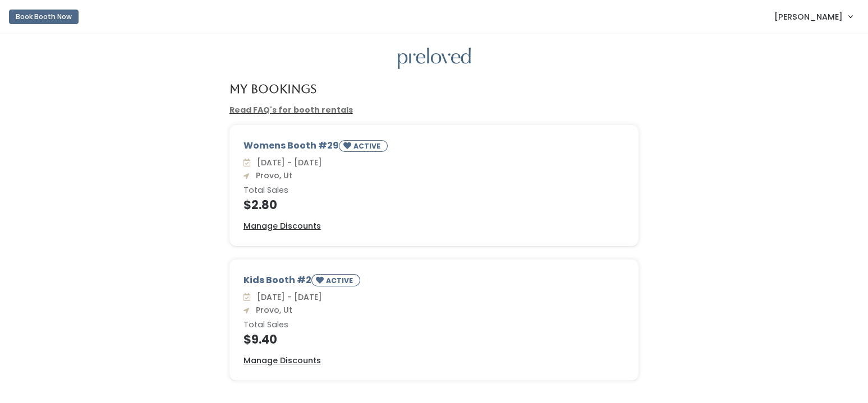 This screenshot has height=403, width=868. Describe the element at coordinates (44, 17) in the screenshot. I see `button: Book Booth Now` at that location.